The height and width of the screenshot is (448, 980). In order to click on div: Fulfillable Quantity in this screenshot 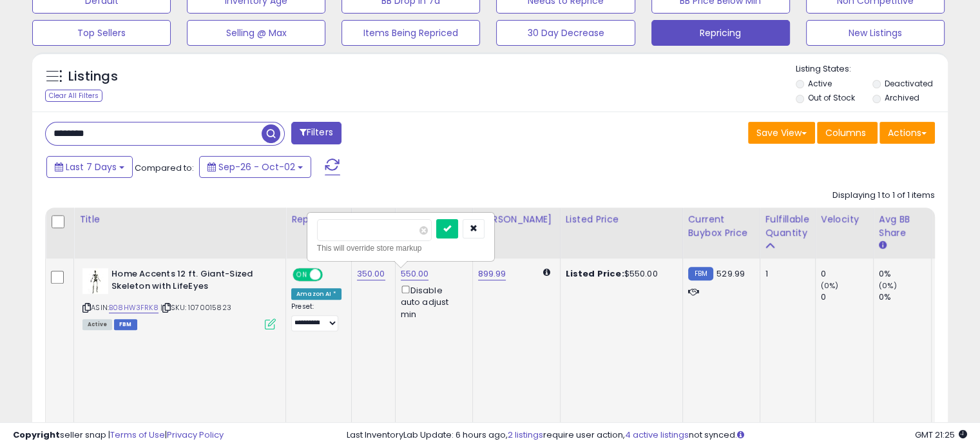, I will do `click(787, 226)`.